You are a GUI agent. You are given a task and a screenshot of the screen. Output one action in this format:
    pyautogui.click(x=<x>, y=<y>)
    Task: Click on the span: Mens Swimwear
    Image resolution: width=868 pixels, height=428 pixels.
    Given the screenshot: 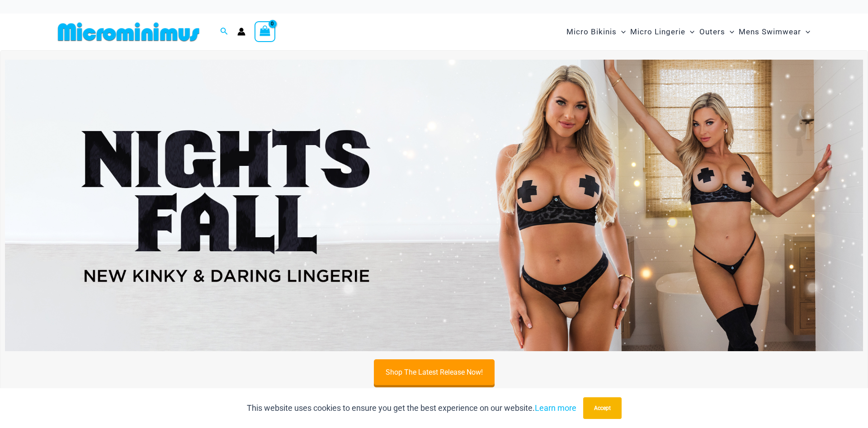 What is the action you would take?
    pyautogui.click(x=769, y=32)
    